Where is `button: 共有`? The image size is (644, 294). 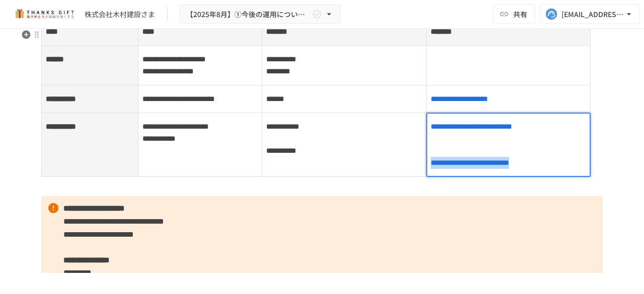
button: 共有 is located at coordinates (514, 14).